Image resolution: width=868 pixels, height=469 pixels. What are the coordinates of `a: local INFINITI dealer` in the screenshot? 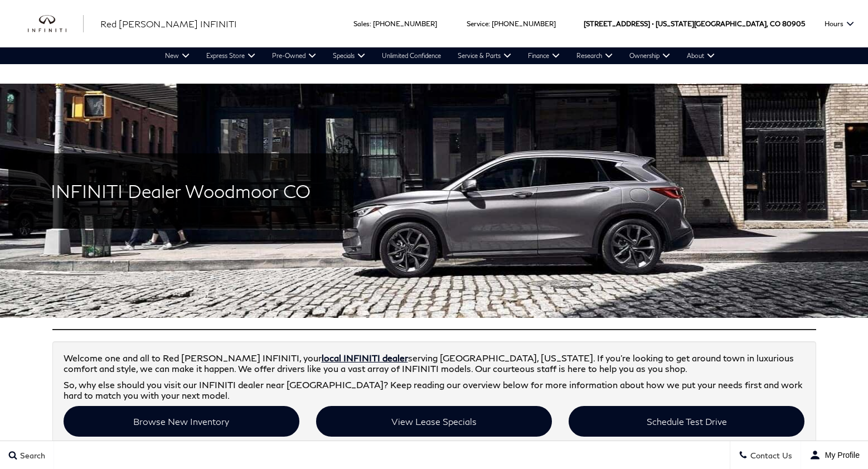 It's located at (365, 357).